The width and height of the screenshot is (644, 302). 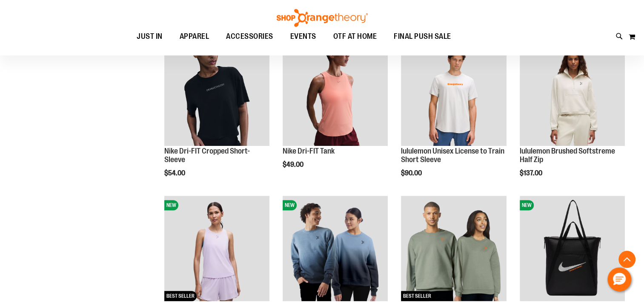 What do you see at coordinates (294, 165) in the screenshot?
I see `span: $49.00` at bounding box center [294, 165].